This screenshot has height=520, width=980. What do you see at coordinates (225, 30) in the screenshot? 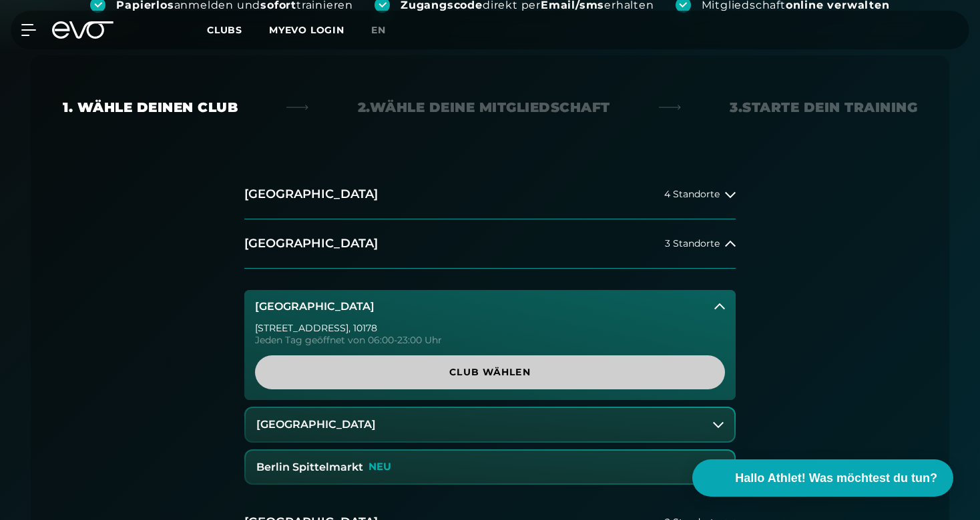
I see `span: Clubs` at bounding box center [225, 30].